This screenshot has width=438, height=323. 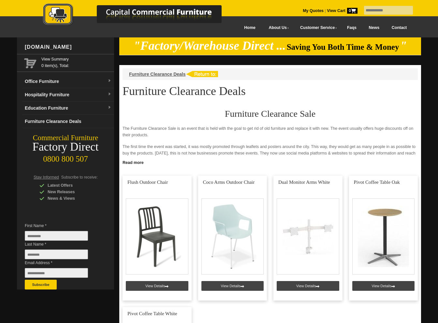 I want to click on a: News, so click(x=374, y=28).